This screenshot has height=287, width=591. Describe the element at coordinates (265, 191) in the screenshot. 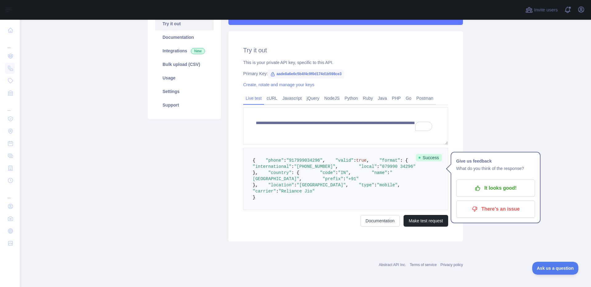

I see `span: "carrier"` at that location.